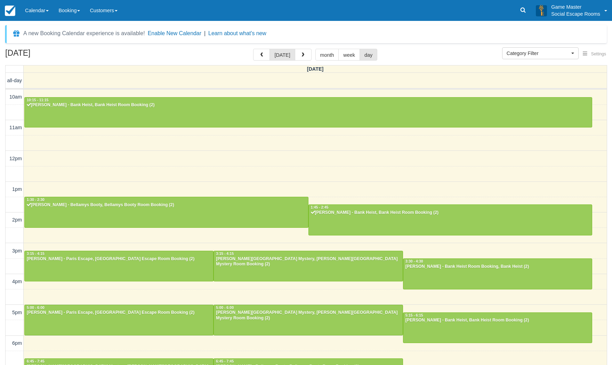 The width and height of the screenshot is (612, 365). Describe the element at coordinates (16, 97) in the screenshot. I see `span: 10am` at that location.